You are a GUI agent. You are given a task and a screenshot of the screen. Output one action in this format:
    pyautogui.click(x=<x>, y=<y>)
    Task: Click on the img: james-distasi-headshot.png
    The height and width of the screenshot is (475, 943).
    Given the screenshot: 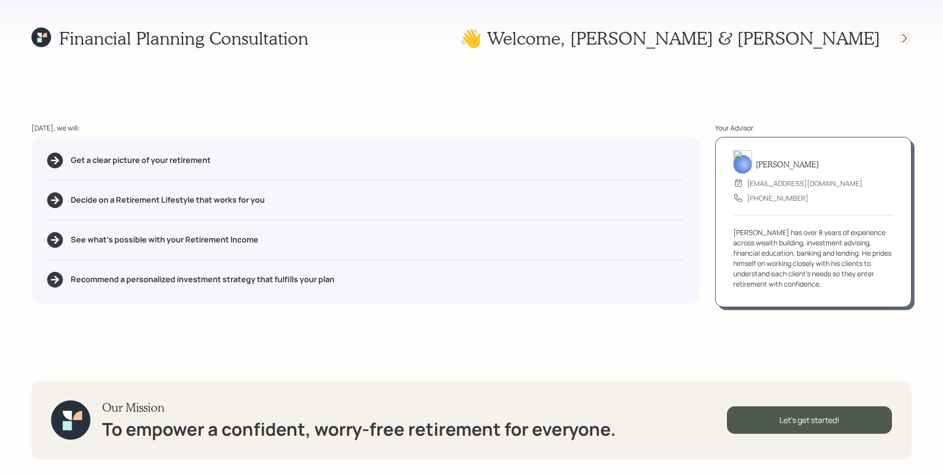 What is the action you would take?
    pyautogui.click(x=743, y=162)
    